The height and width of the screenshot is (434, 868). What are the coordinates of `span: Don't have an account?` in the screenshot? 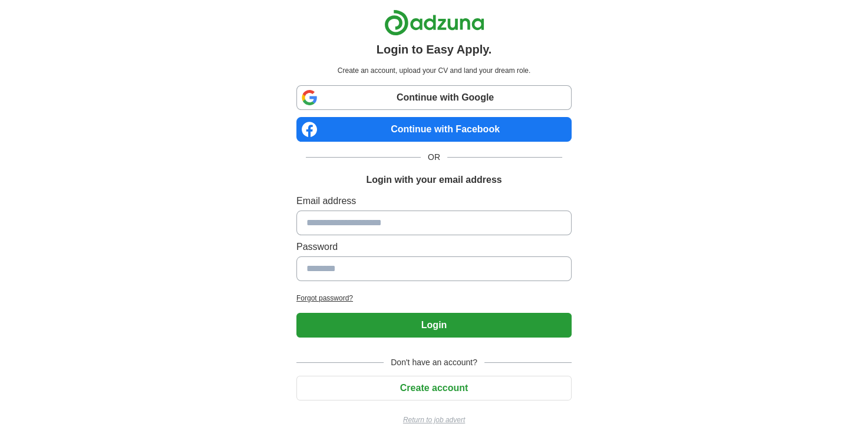 It's located at (434, 363).